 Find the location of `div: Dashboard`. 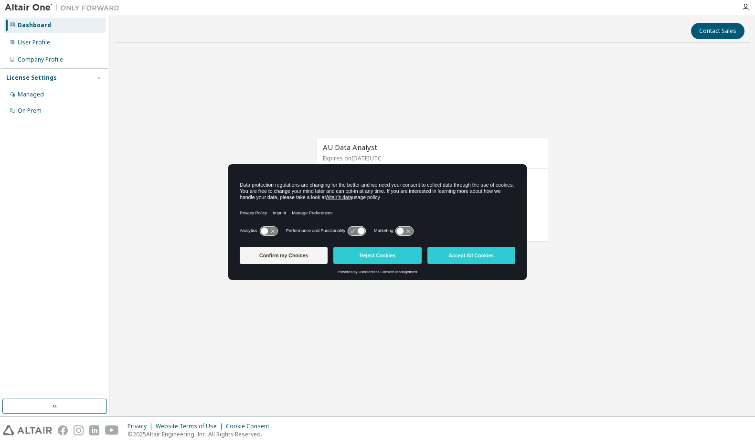

div: Dashboard is located at coordinates (34, 25).